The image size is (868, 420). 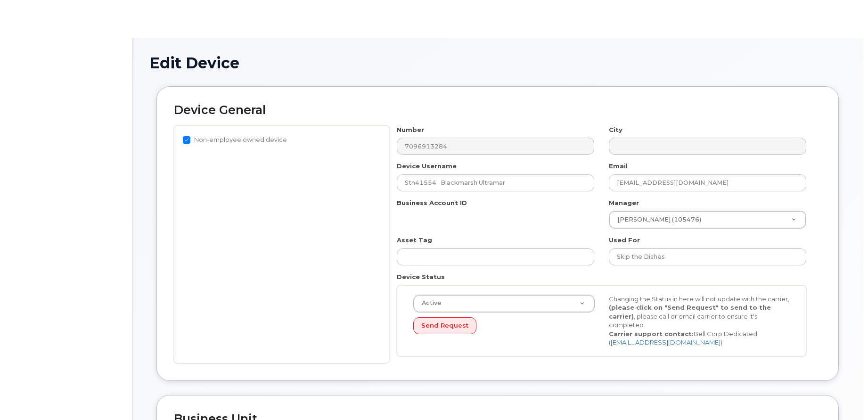 What do you see at coordinates (445, 326) in the screenshot?
I see `button: Send Request` at bounding box center [445, 326].